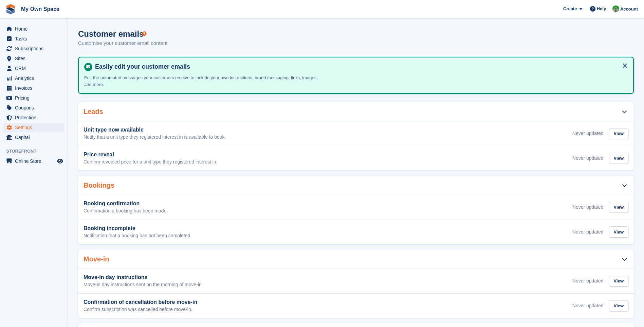  Describe the element at coordinates (143, 285) in the screenshot. I see `p: Move-in day instructions sent on the morning of move-in.` at that location.